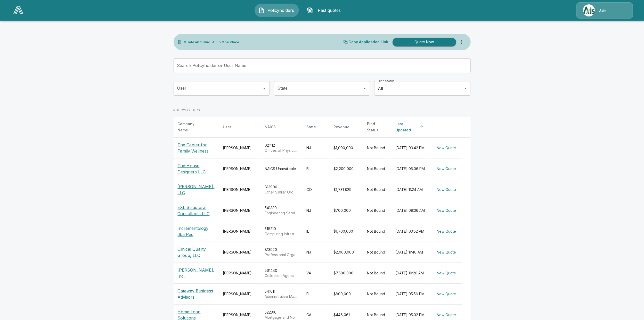 The image size is (644, 320). Describe the element at coordinates (347, 168) in the screenshot. I see `td: $2,200,000` at that location.